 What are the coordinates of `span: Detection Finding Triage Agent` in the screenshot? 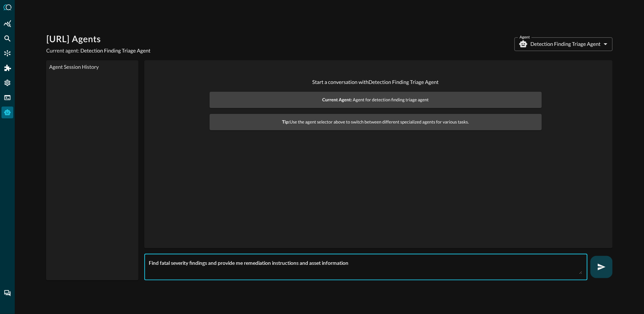 It's located at (116, 50).